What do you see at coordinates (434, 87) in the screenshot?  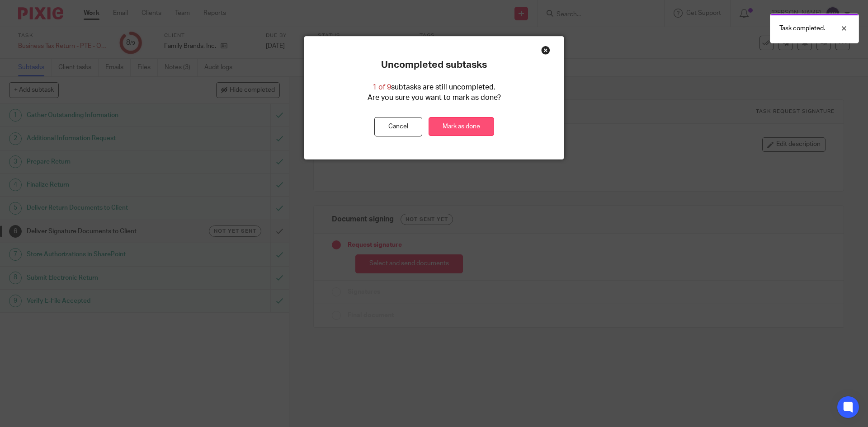 I see `p: subtasks are still uncompleted.` at bounding box center [434, 87].